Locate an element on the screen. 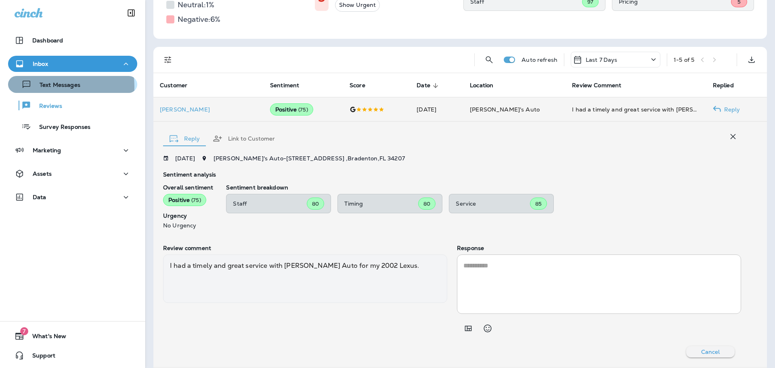 The width and height of the screenshot is (775, 368). p: Text Messages is located at coordinates (56, 85).